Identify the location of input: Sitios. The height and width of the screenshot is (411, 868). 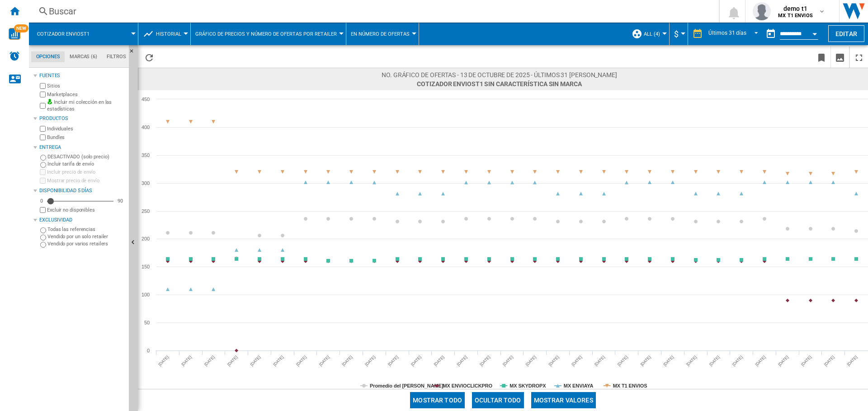
(43, 86).